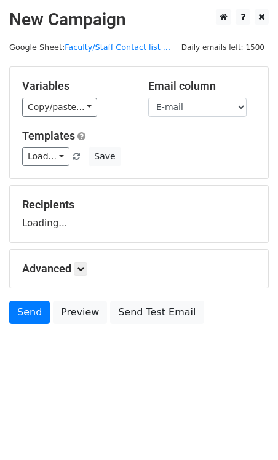  What do you see at coordinates (139, 20) in the screenshot?
I see `h2: New Campaign` at bounding box center [139, 20].